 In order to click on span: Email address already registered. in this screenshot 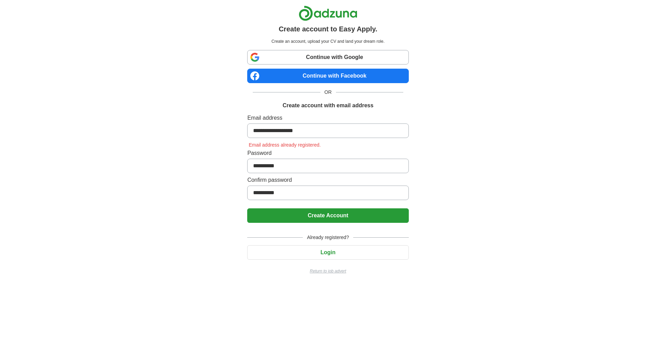, I will do `click(285, 145)`.